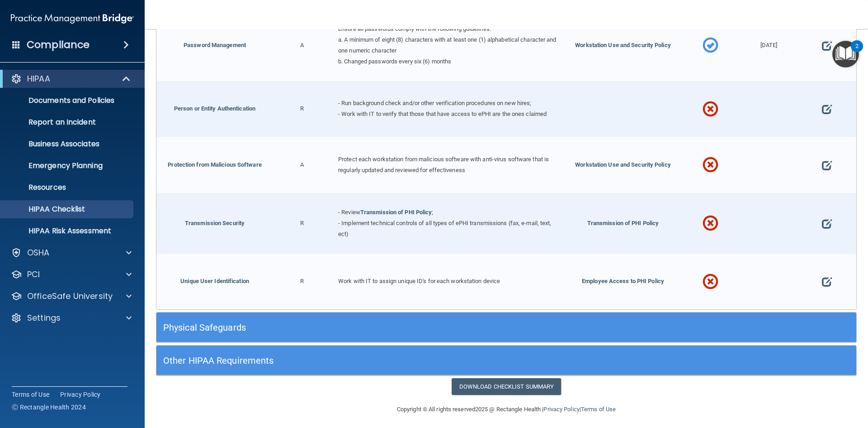 The height and width of the screenshot is (428, 868). Describe the element at coordinates (44, 318) in the screenshot. I see `p: Settings` at that location.